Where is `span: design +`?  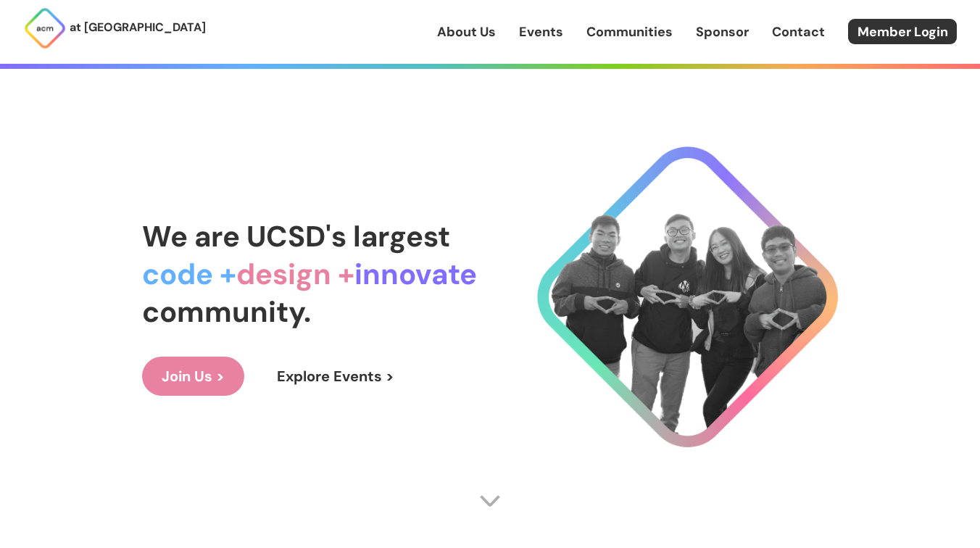 span: design + is located at coordinates (295, 274).